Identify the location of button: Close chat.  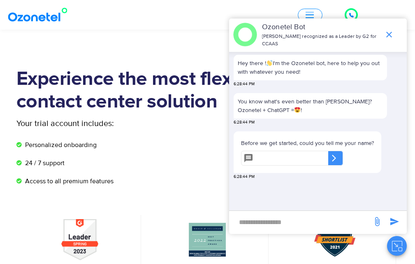
(397, 246).